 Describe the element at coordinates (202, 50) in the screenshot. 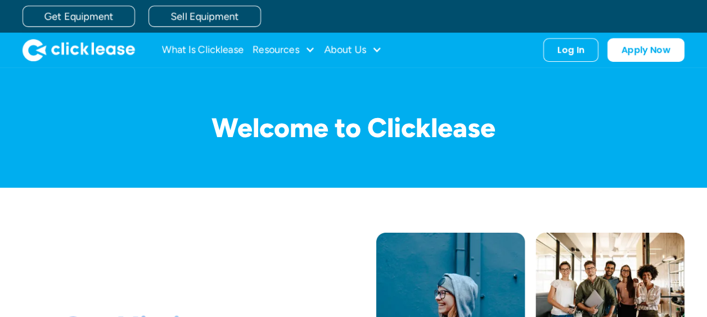

I see `a: What Is Clicklease` at that location.